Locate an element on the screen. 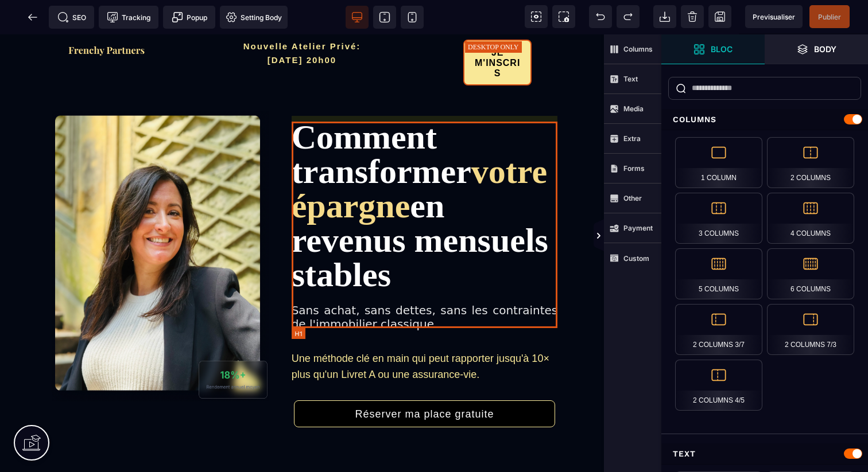 The width and height of the screenshot is (868, 472). span: Une méthode clé en main qui peut rapporter jusqu'à 10× plus qu'un Livret A ou une assurance-vie. is located at coordinates (420, 332).